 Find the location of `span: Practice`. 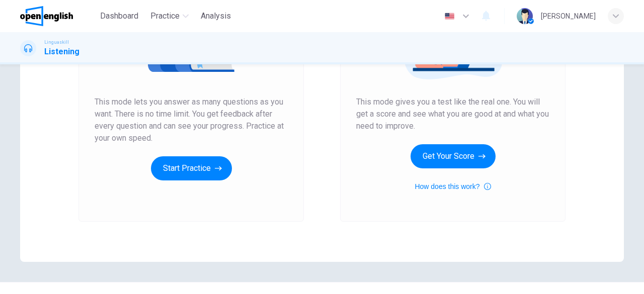

span: Practice is located at coordinates (165, 16).